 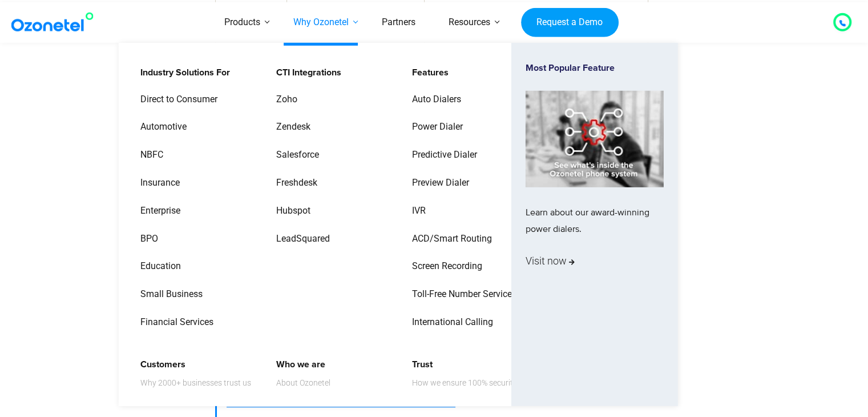 What do you see at coordinates (181, 73) in the screenshot?
I see `a: Industry Solutions For` at bounding box center [181, 73].